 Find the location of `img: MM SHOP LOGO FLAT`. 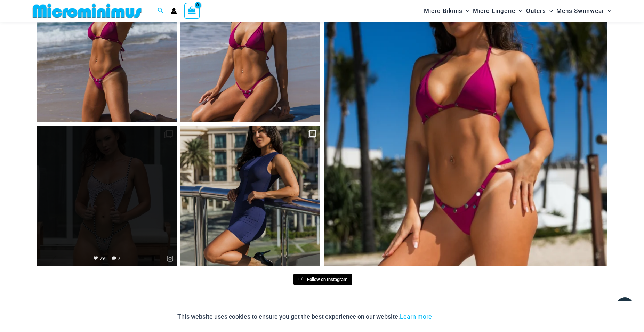

img: MM SHOP LOGO FLAT is located at coordinates (87, 11).